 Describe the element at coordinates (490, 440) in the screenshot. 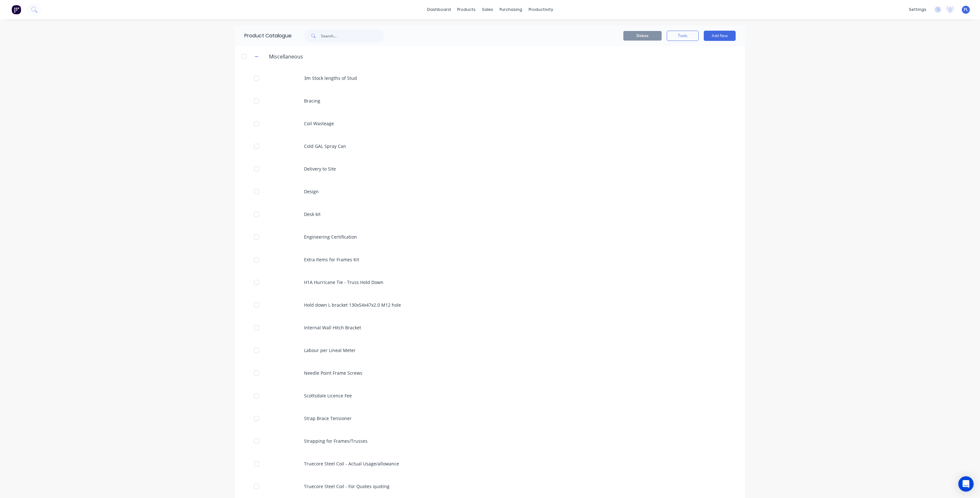

I see `div: Strapping for Frames/Trusses` at that location.